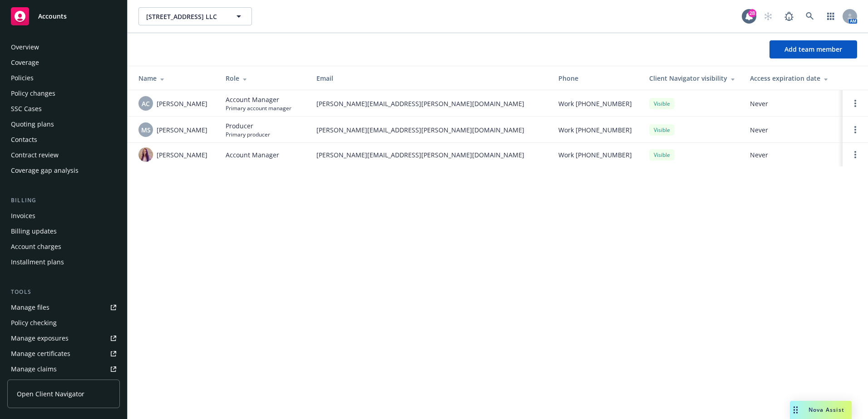 The width and height of the screenshot is (868, 419). Describe the element at coordinates (795, 410) in the screenshot. I see `div: Drag to move` at that location.